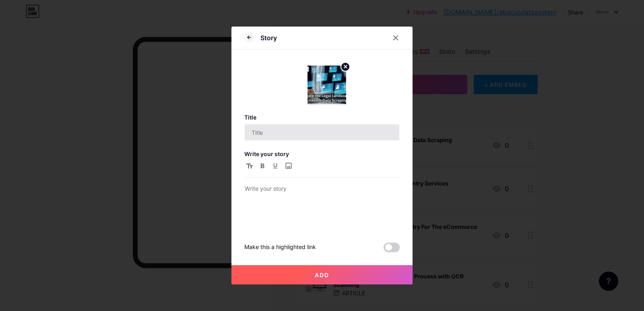 The width and height of the screenshot is (644, 311). What do you see at coordinates (326, 85) in the screenshot?
I see `img: link_thumbnail` at bounding box center [326, 85].